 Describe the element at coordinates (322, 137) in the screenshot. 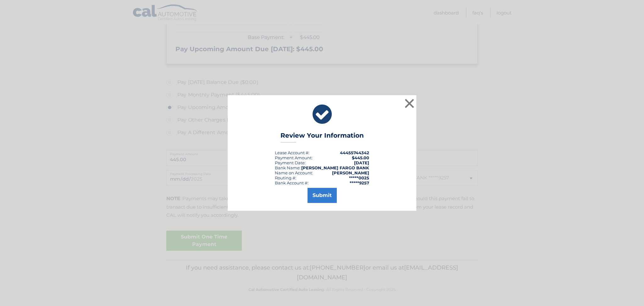

I see `h3: Review Your Information` at that location.